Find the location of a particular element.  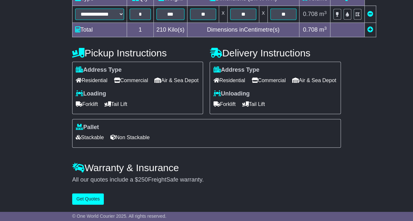

span: 210 is located at coordinates (161, 30).